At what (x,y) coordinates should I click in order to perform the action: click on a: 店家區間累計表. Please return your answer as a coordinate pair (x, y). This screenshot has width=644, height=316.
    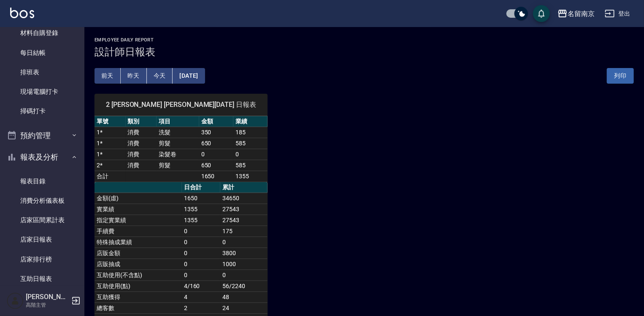
    Looking at the image, I should click on (42, 220).